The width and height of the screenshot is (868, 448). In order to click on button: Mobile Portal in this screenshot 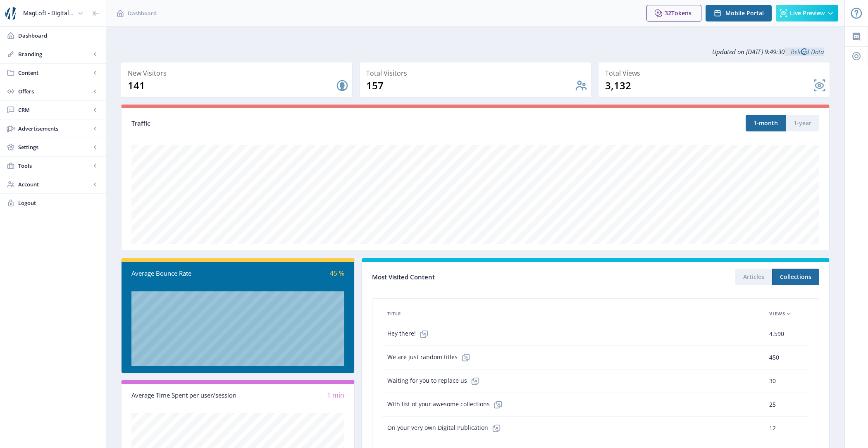, I will do `click(739, 14)`.